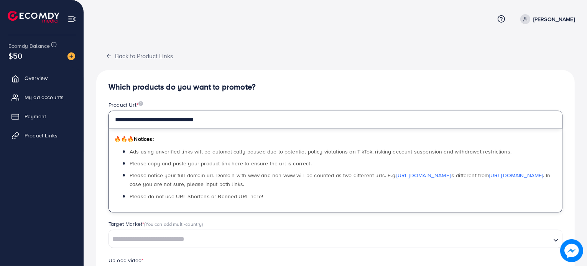 Image resolution: width=587 pixels, height=266 pixels. What do you see at coordinates (33, 16) in the screenshot?
I see `img: logo` at bounding box center [33, 16].